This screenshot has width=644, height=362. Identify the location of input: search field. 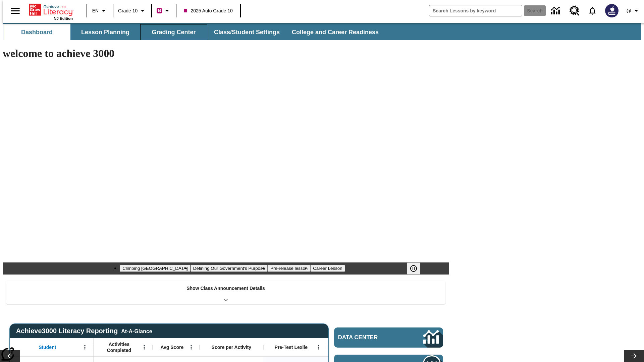
(476, 11).